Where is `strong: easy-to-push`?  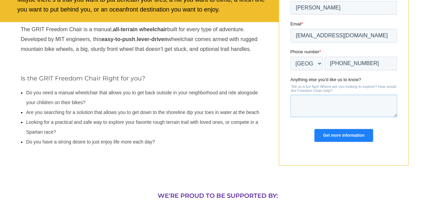
strong: easy-to-push is located at coordinates (118, 39).